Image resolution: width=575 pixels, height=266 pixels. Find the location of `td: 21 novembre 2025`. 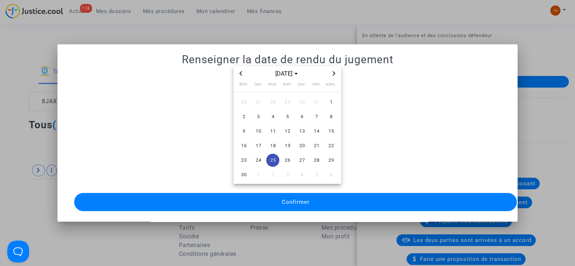

td: 21 novembre 2025 is located at coordinates (317, 146).